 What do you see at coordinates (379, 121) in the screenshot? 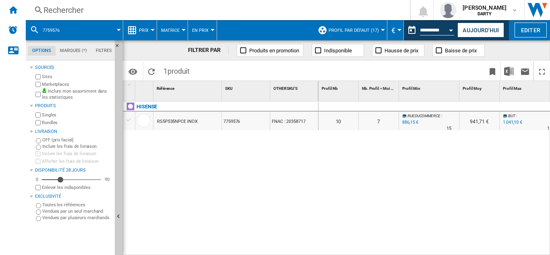
I see `div: 7` at bounding box center [379, 121].